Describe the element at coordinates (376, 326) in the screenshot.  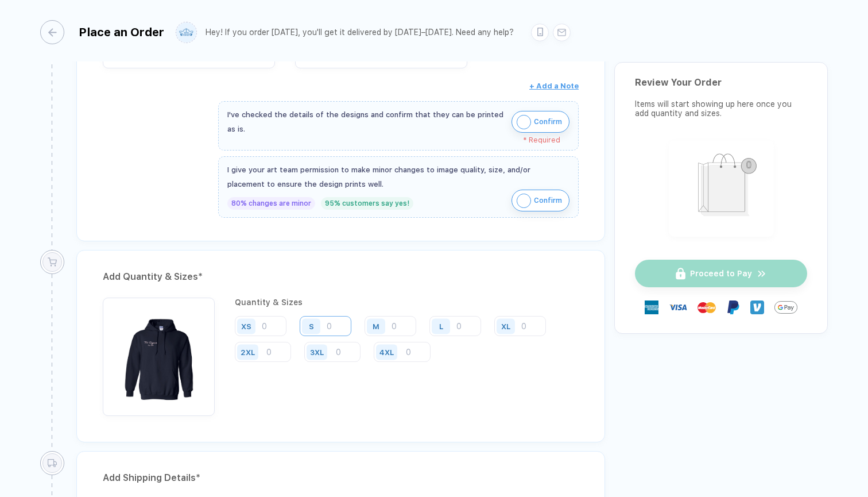
I see `div: M` at that location.